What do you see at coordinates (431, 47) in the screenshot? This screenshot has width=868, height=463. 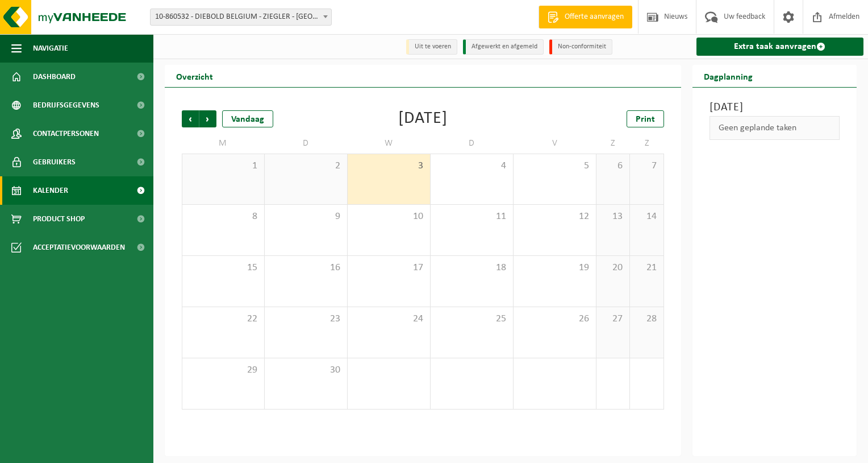 I see `li: Uit te voeren` at bounding box center [431, 47].